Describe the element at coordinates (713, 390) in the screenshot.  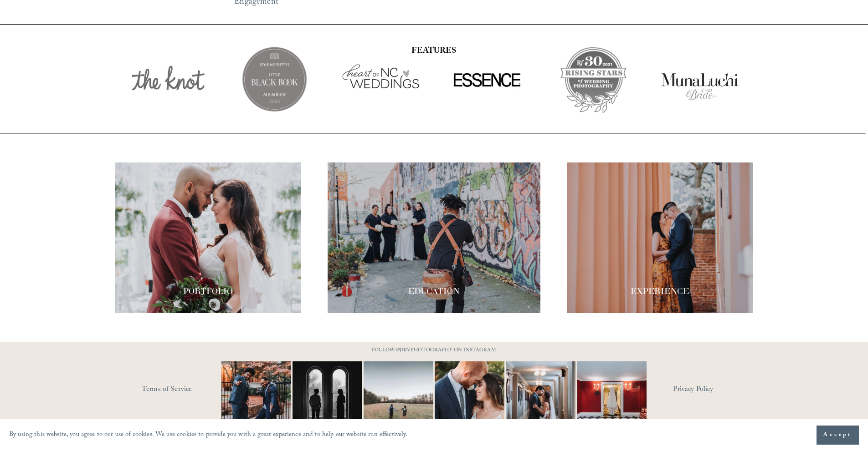
I see `a: Privacy Policy` at that location.